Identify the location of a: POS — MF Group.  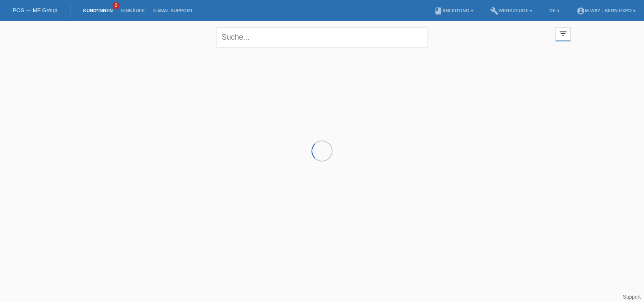
(35, 10).